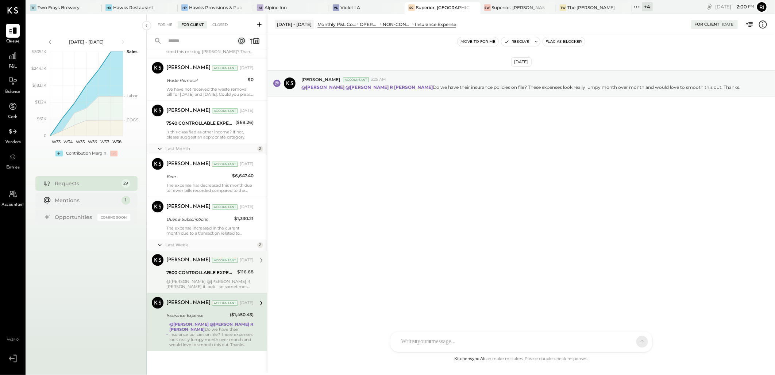 The image size is (775, 375). What do you see at coordinates (210, 188) in the screenshot?
I see `div: The expense has decreased this month due to fewer bills recorded compared to the previous month. ...` at bounding box center [210, 188].